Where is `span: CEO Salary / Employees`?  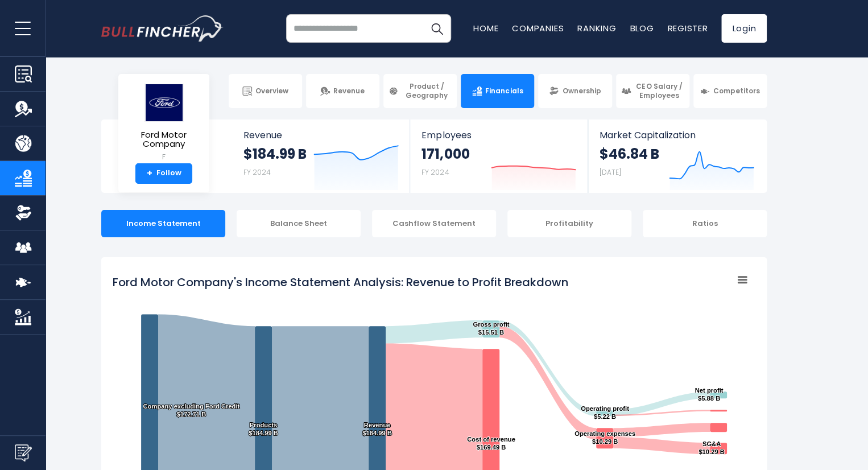
span: CEO Salary / Employees is located at coordinates (659, 91).